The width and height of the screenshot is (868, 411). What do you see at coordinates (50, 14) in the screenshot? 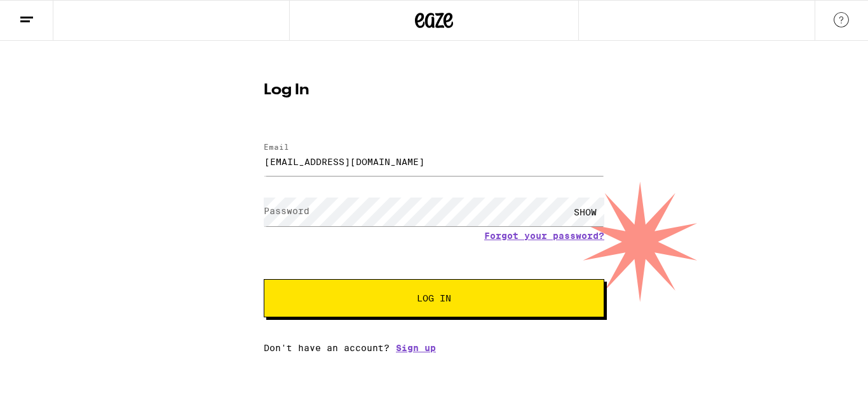
I see `span: Hi. Need any help?` at bounding box center [50, 14].